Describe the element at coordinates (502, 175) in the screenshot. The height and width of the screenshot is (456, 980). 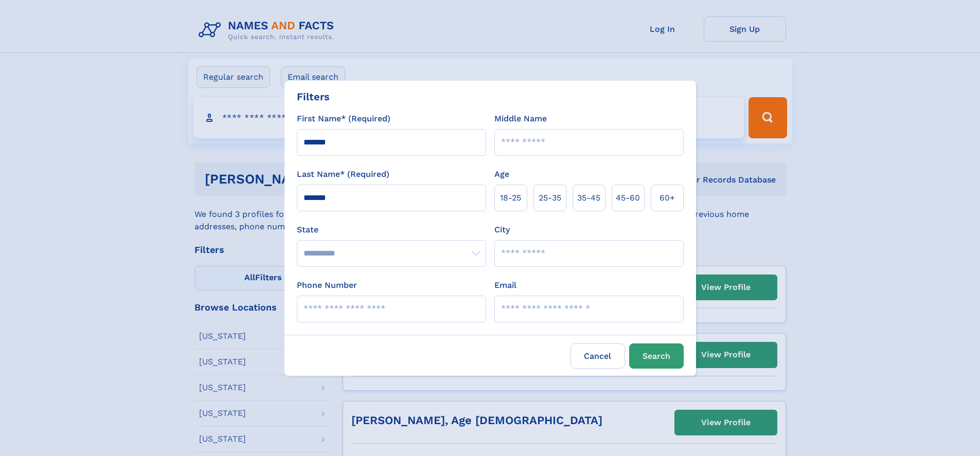
I see `label: Age` at that location.